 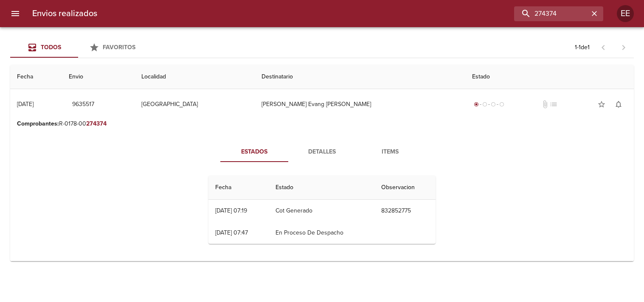 What do you see at coordinates (321, 211) in the screenshot?
I see `td: Cot Generado` at bounding box center [321, 211].